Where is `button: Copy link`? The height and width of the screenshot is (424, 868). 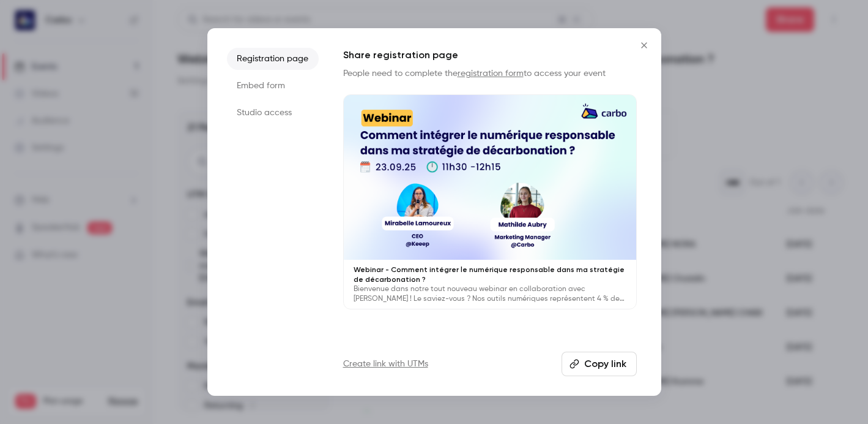 button: Copy link is located at coordinates (599, 364).